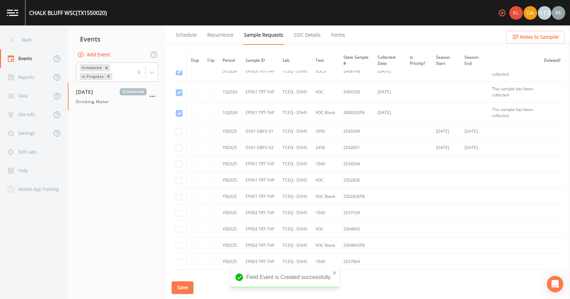 Image resolution: width=570 pixels, height=299 pixels. Describe the element at coordinates (516, 13) in the screenshot. I see `img: 9c4450d90d3b8045b2e5fa62e4f92659` at that location.